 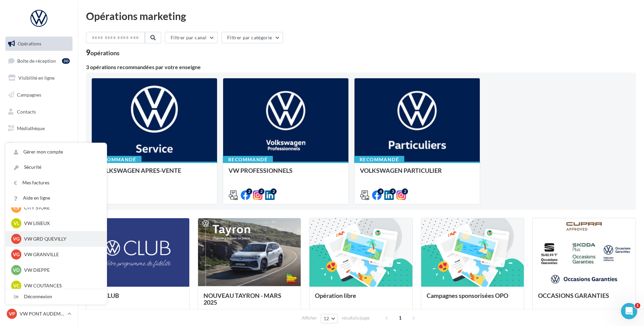 What do you see at coordinates (103, 53) in the screenshot?
I see `div: 9` at bounding box center [103, 53].